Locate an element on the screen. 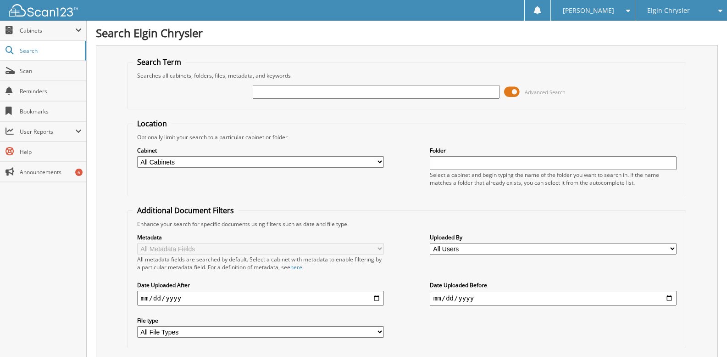 This screenshot has width=727, height=357. span: Scan is located at coordinates (50, 71).